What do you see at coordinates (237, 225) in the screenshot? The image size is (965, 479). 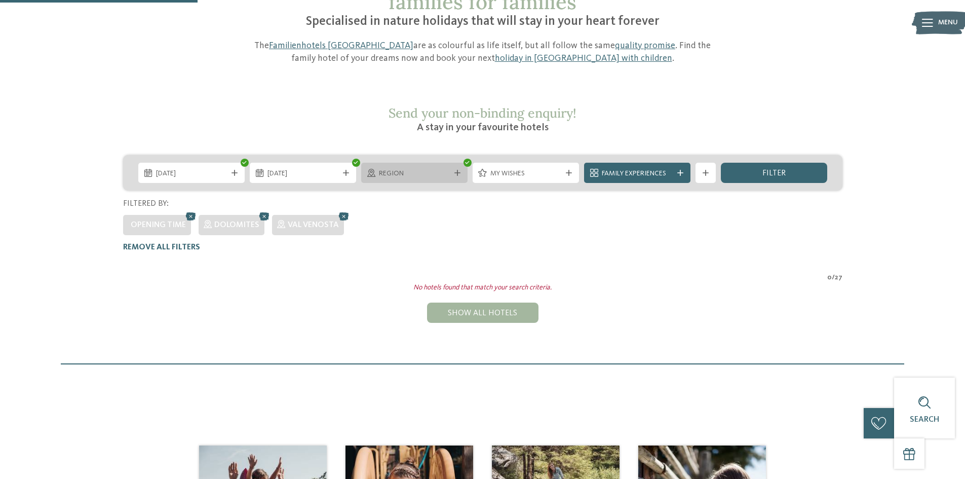 I see `span: Dolomites` at bounding box center [237, 225].